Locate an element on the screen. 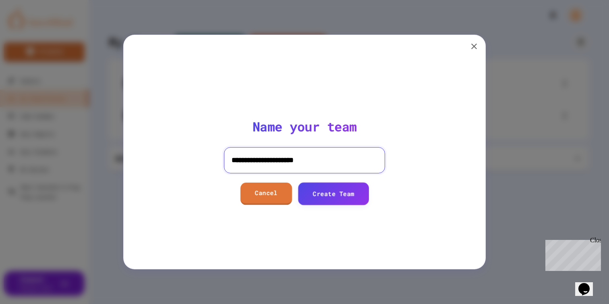 This screenshot has height=304, width=609. h4: Name your team is located at coordinates (304, 126).